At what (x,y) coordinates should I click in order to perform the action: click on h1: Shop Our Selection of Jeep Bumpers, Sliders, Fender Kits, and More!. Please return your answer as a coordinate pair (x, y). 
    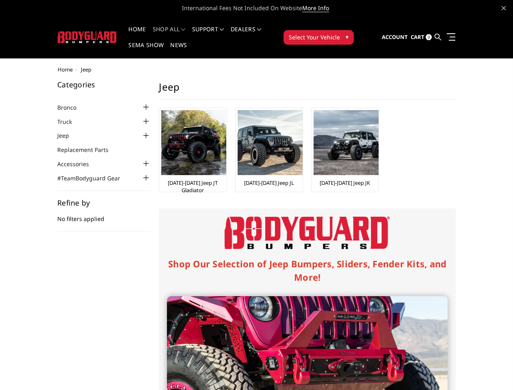
    Looking at the image, I should click on (307, 270).